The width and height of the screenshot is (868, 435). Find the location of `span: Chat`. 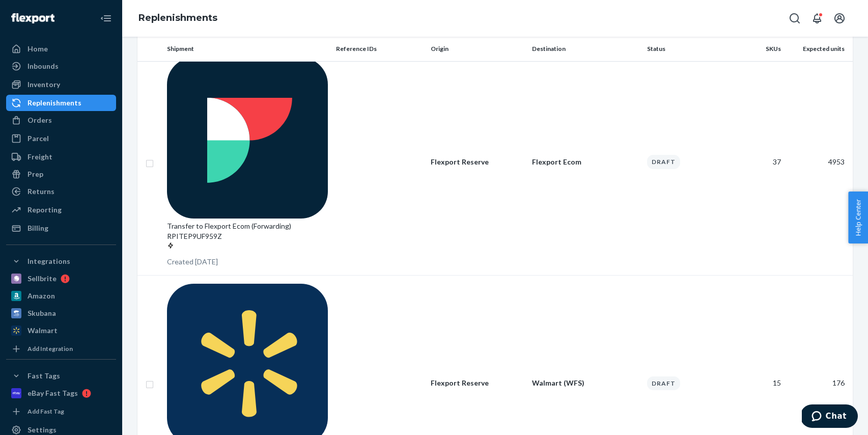

span: Chat is located at coordinates (34, 12).